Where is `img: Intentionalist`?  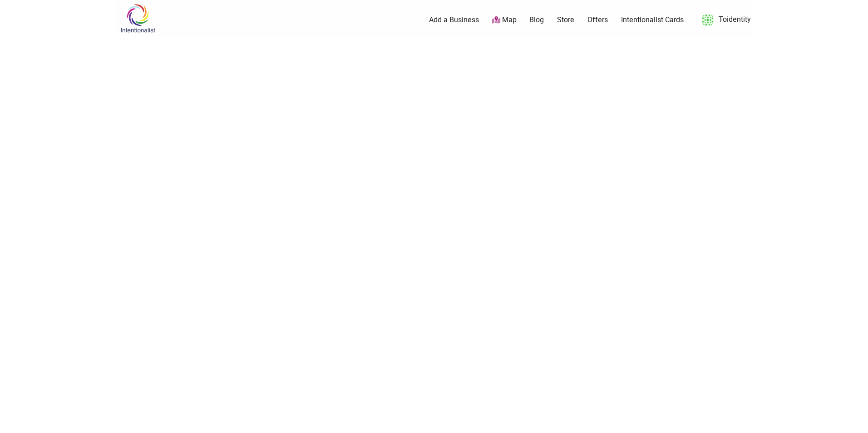
img: Intentionalist is located at coordinates (137, 18).